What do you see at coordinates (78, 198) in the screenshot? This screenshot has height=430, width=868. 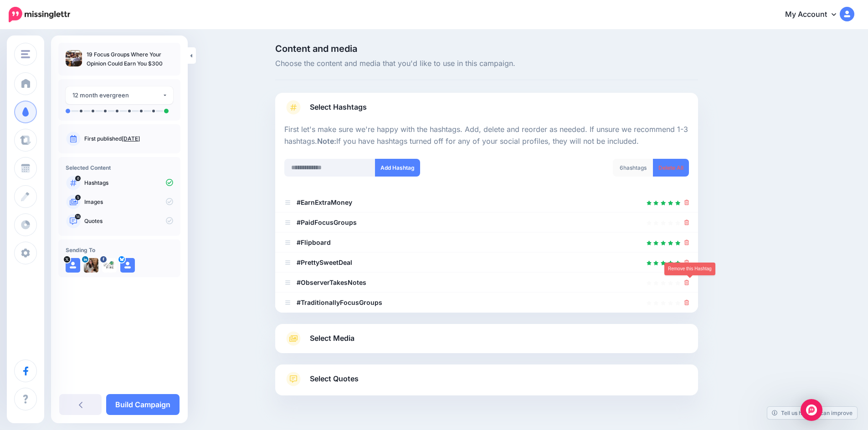 I see `span: 5` at bounding box center [78, 198].